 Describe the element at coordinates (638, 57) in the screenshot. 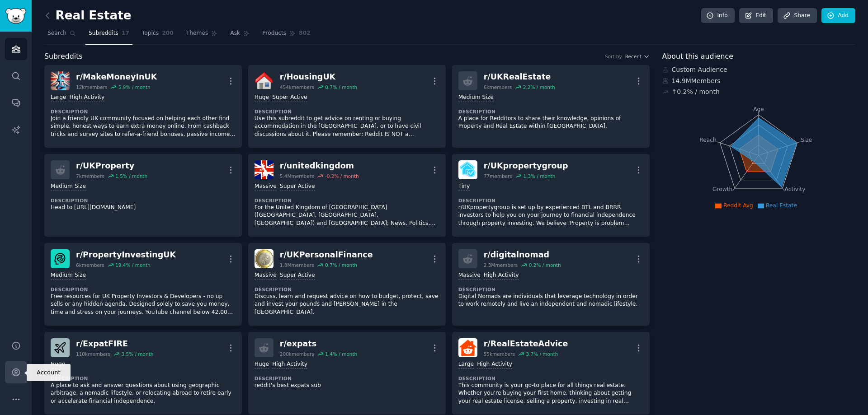

I see `button: Recent` at that location.